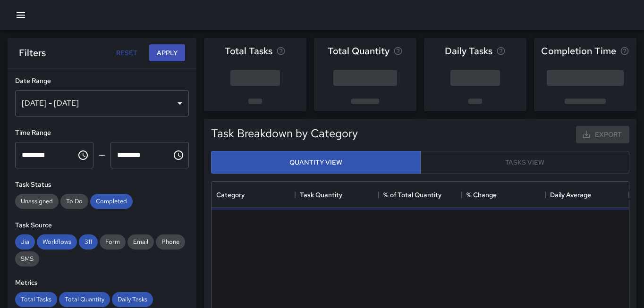  What do you see at coordinates (112, 242) in the screenshot?
I see `span: Form` at bounding box center [112, 242].